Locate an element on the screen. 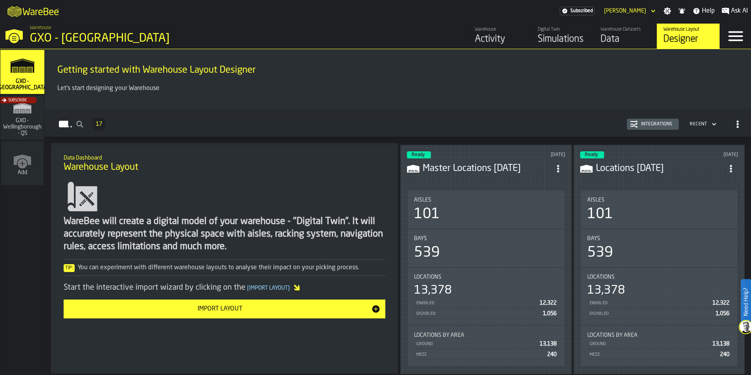 This screenshot has height=375, width=751. div: Disabled is located at coordinates (478, 313).